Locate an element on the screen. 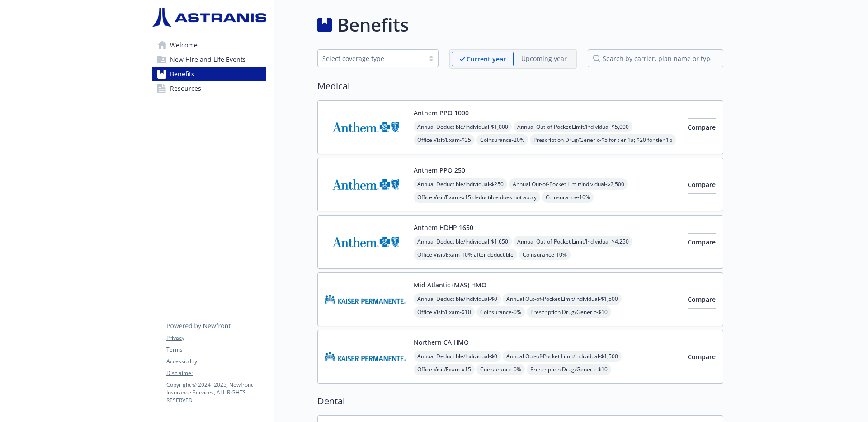 The image size is (868, 422). span: Annual Deductible/Individual - $250 is located at coordinates (460, 184).